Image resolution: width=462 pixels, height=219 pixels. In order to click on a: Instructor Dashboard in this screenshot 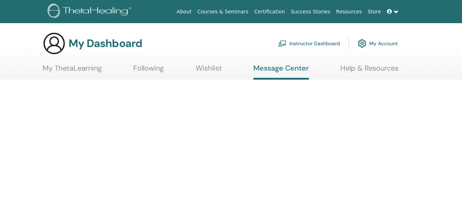, I will do `click(309, 43)`.